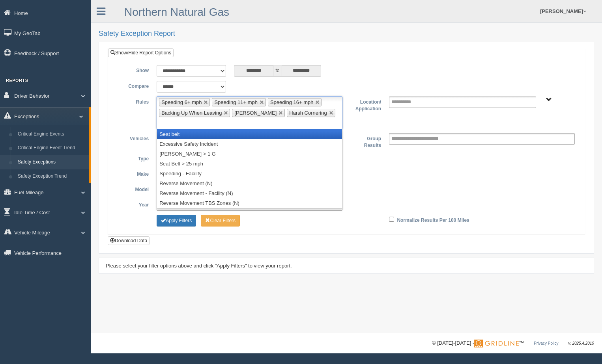  I want to click on label: Group Results, so click(366, 141).